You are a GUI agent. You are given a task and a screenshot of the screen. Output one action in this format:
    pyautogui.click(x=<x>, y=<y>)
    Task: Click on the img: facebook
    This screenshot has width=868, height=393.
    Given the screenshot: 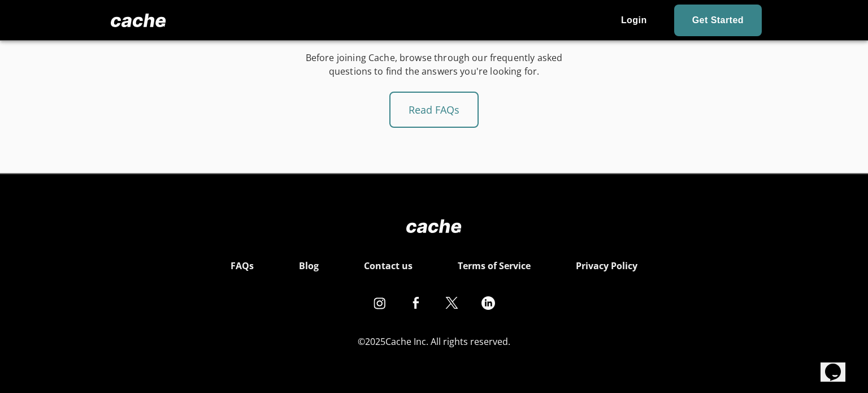 What is the action you would take?
    pyautogui.click(x=416, y=303)
    